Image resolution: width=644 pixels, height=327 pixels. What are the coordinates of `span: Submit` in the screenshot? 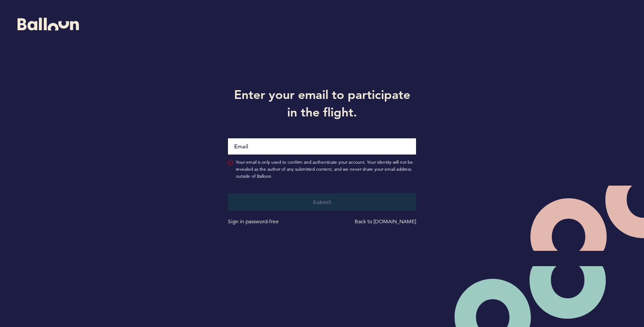 It's located at (322, 202).